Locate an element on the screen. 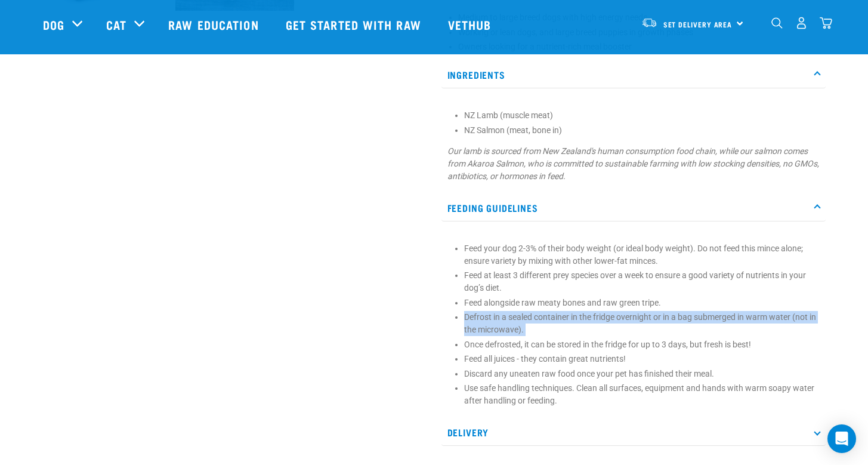 This screenshot has height=465, width=868. a: Cat is located at coordinates (117, 24).